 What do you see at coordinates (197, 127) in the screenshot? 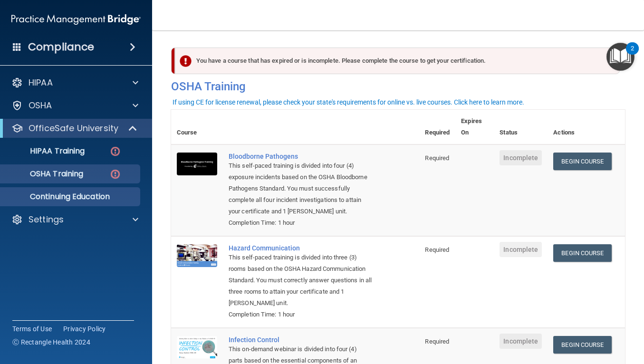
I see `th: Course` at bounding box center [197, 127].